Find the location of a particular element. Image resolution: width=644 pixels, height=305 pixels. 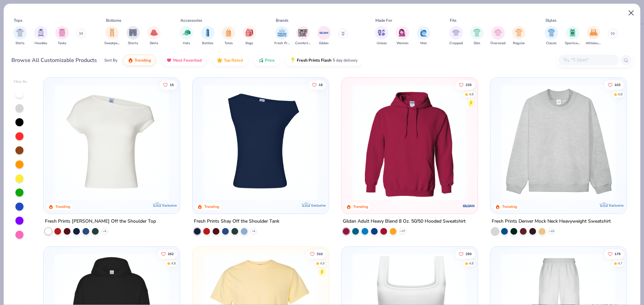

button: Close is located at coordinates (632, 13).